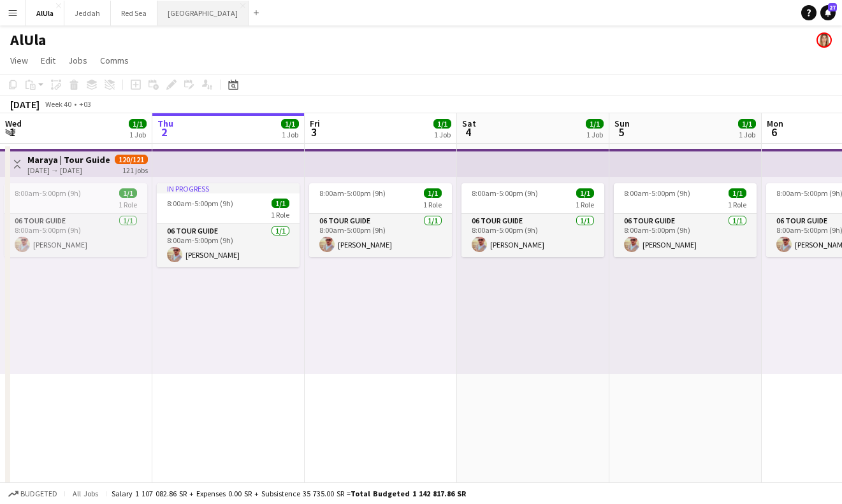 This screenshot has width=842, height=504. Describe the element at coordinates (823, 40) in the screenshot. I see `app-user-avatar: Amani Jawad` at that location.